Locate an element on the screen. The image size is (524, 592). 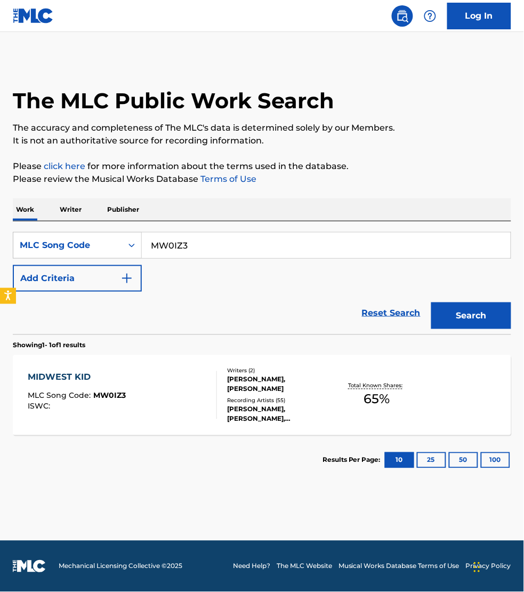
img: search is located at coordinates (403, 16).